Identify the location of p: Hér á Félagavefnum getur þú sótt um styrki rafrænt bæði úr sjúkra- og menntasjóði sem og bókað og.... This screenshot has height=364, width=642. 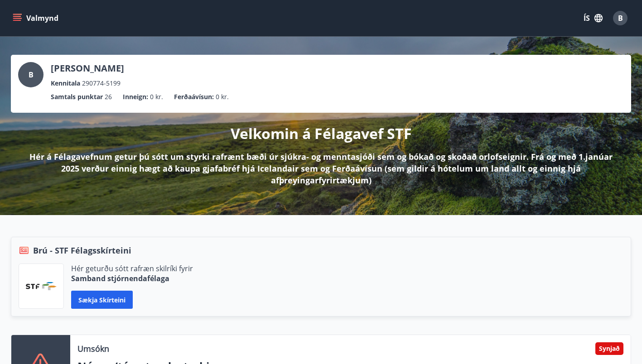
(321, 168).